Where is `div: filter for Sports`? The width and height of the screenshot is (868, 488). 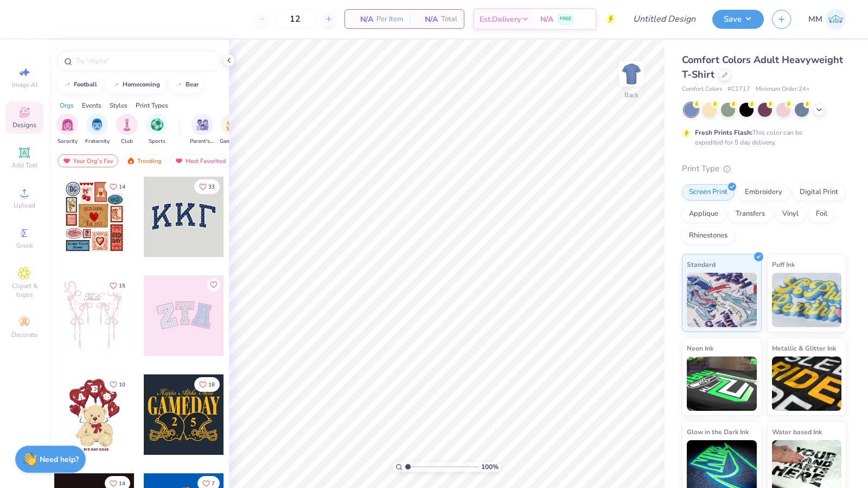 div: filter for Sports is located at coordinates (157, 129).